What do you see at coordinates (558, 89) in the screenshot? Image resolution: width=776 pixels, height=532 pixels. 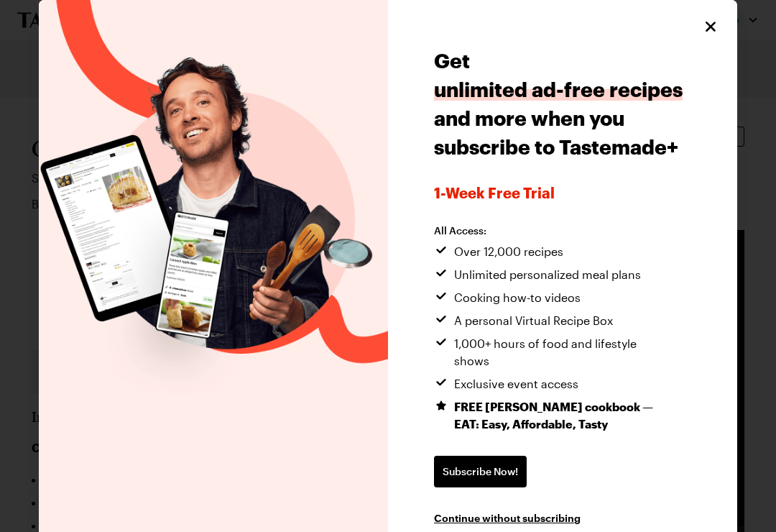 I see `span: unlimited ad-free recipes` at bounding box center [558, 89].